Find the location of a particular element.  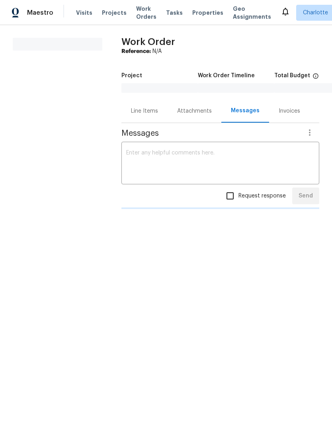

div: Messages is located at coordinates (245, 111).